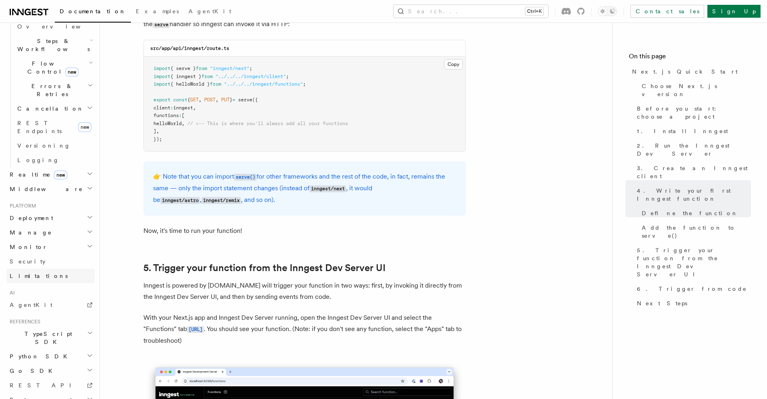 The image size is (767, 399). Describe the element at coordinates (304, 188) in the screenshot. I see `p: 👉 Note that you can import for other frameworks and the rest of the code, in fact, remains the sa...` at that location.